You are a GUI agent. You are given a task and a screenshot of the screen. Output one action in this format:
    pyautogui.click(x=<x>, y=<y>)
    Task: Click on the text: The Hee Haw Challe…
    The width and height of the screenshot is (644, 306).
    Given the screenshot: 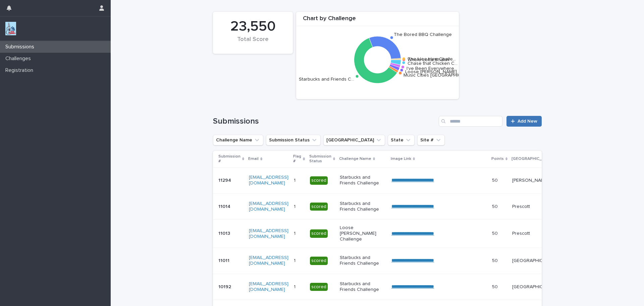 What is the action you would take?
    pyautogui.click(x=432, y=59)
    